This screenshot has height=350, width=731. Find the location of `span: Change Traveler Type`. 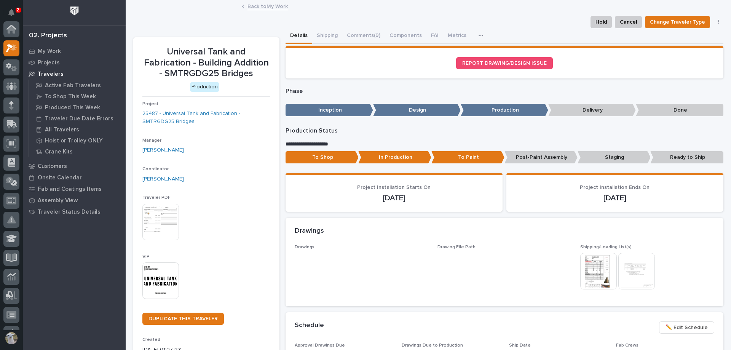

span: Change Traveler Type is located at coordinates (677, 22).